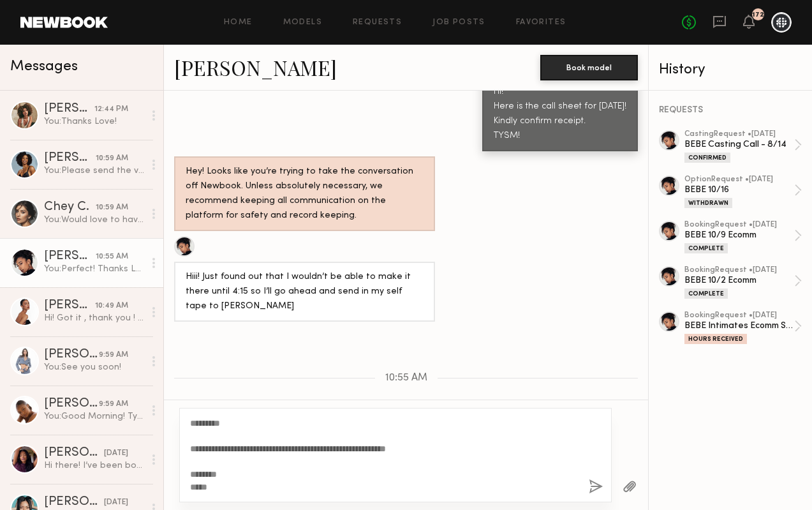 This screenshot has width=812, height=510. Describe the element at coordinates (589, 66) in the screenshot. I see `a: Book model` at that location.